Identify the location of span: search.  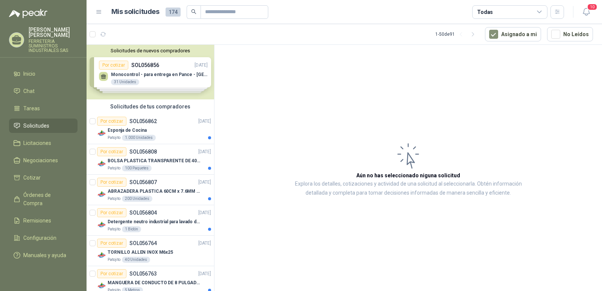
(194, 12).